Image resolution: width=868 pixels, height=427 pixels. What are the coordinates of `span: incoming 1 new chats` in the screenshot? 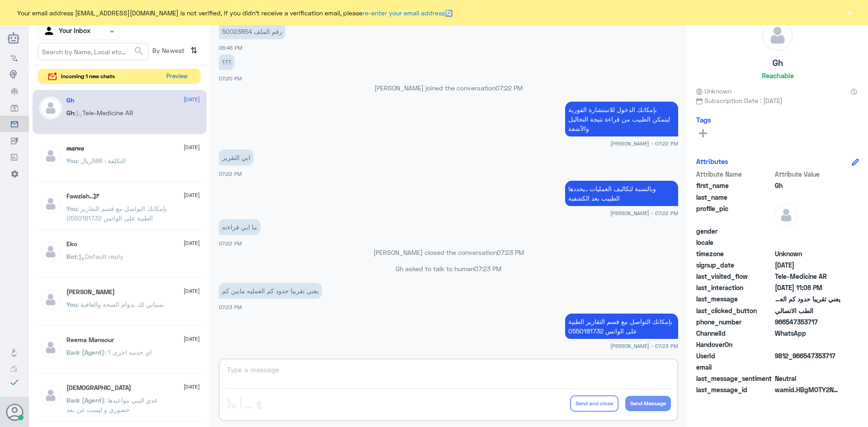 It's located at (88, 76).